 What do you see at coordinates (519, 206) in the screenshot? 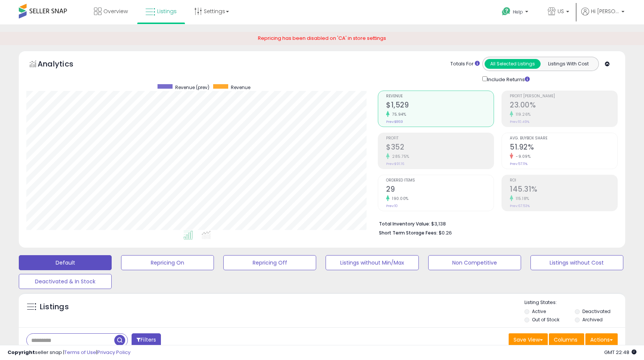
I see `small: Prev: 67.53%` at bounding box center [519, 206].